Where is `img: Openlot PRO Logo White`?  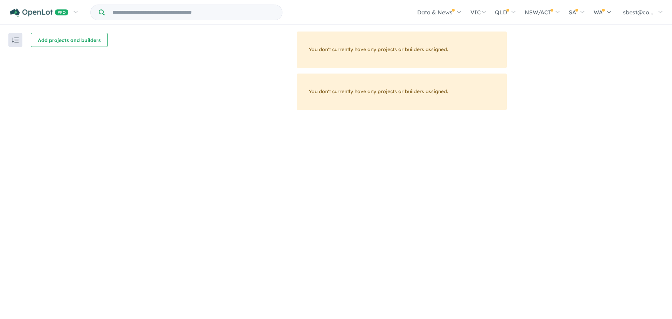
img: Openlot PRO Logo White is located at coordinates (39, 13).